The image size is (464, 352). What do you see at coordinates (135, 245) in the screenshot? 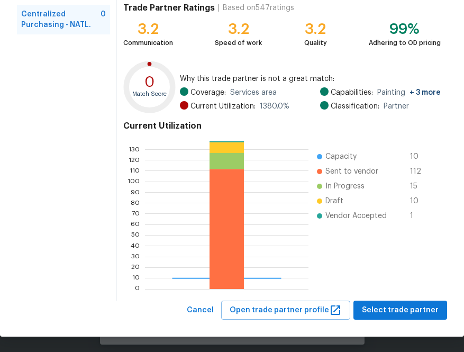
I see `text: 40` at bounding box center [135, 245].